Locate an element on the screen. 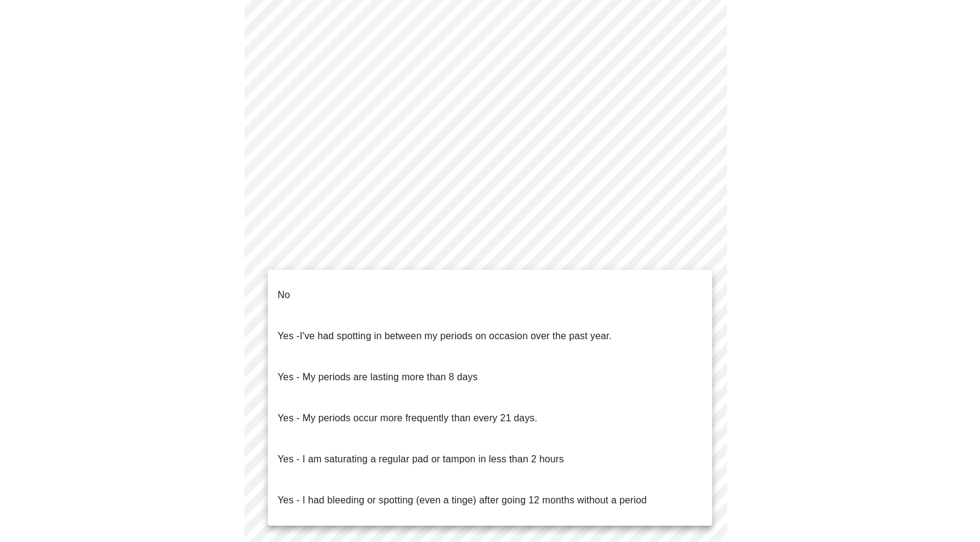  p: Yes - is located at coordinates (445, 336).